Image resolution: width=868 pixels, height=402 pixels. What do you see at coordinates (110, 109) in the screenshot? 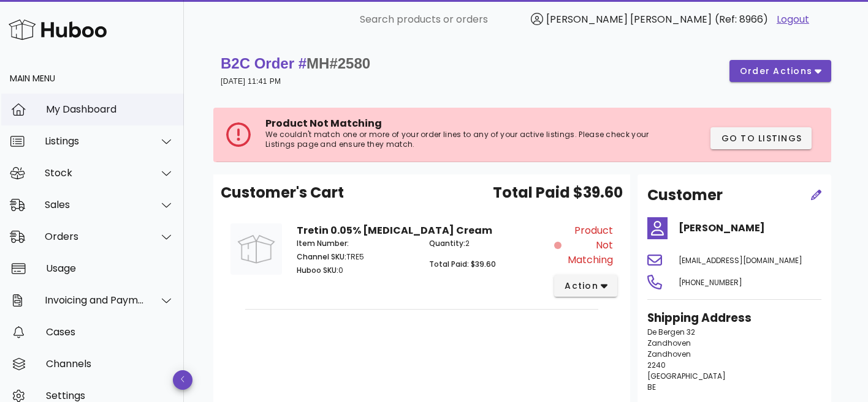
I see `div: My Dashboard` at bounding box center [110, 109].